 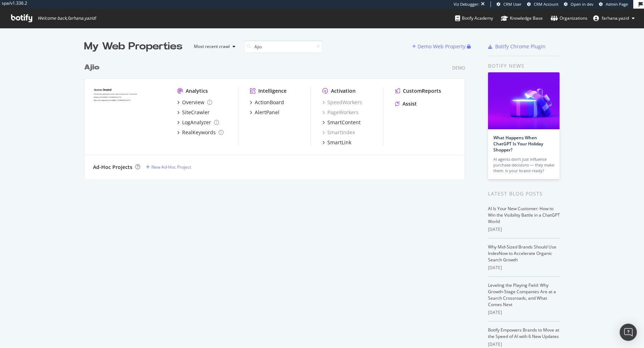 What do you see at coordinates (524, 101) in the screenshot?
I see `img: What Happens When ChatGPT Is Your Holiday Shopper?` at bounding box center [524, 101].